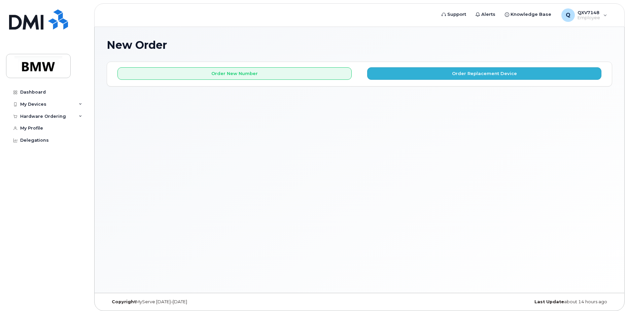 The image size is (628, 311). I want to click on button: Order New Number, so click(234, 73).